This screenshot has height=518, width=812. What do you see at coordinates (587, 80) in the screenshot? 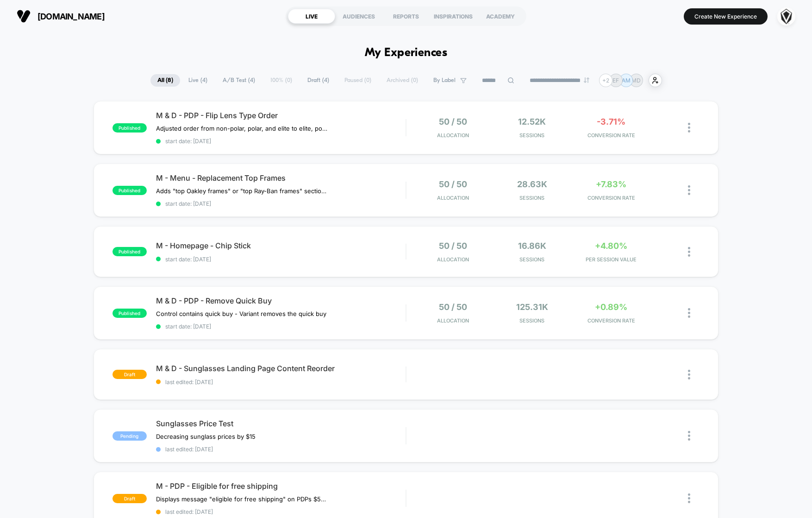
I see `img: end` at bounding box center [587, 80].